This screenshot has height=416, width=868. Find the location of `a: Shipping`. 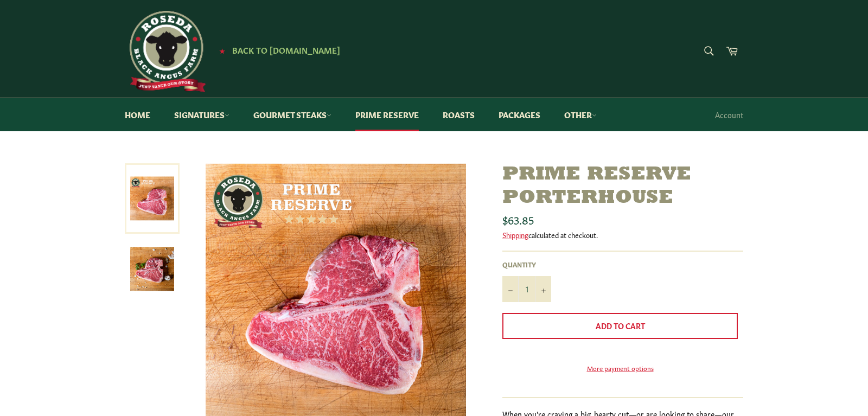

a: Shipping is located at coordinates (515, 235).